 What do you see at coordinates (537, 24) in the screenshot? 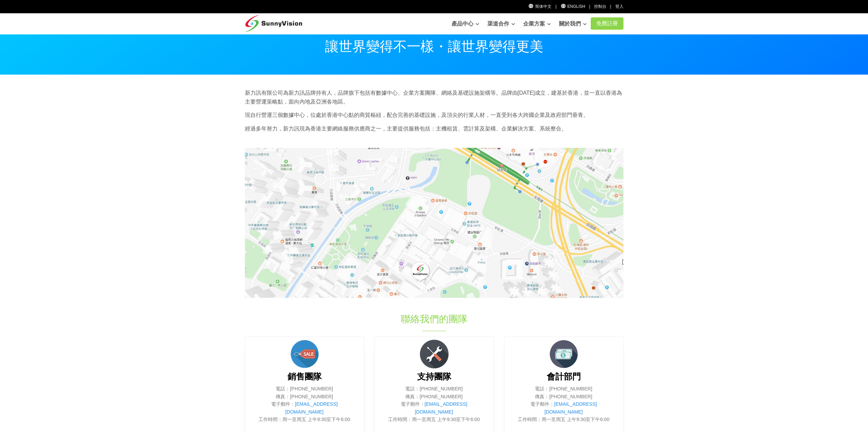
I see `a: 企業方案` at bounding box center [537, 24].